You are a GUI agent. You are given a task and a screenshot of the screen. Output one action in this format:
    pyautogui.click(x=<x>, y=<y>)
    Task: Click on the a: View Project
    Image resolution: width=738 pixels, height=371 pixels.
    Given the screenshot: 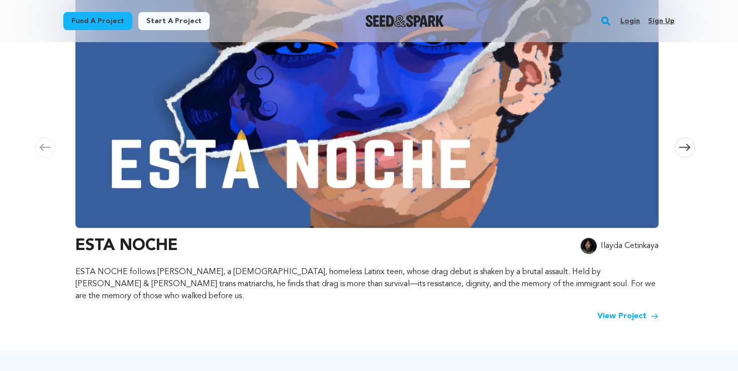 What is the action you would take?
    pyautogui.click(x=628, y=317)
    